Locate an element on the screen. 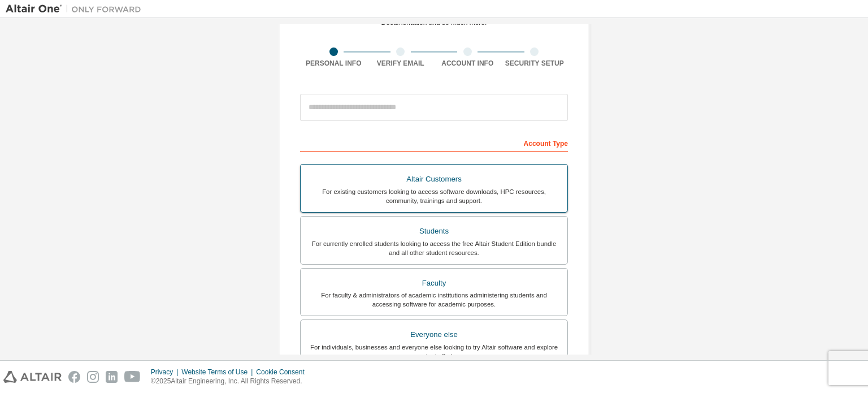  div: Account Type is located at coordinates (434, 142).